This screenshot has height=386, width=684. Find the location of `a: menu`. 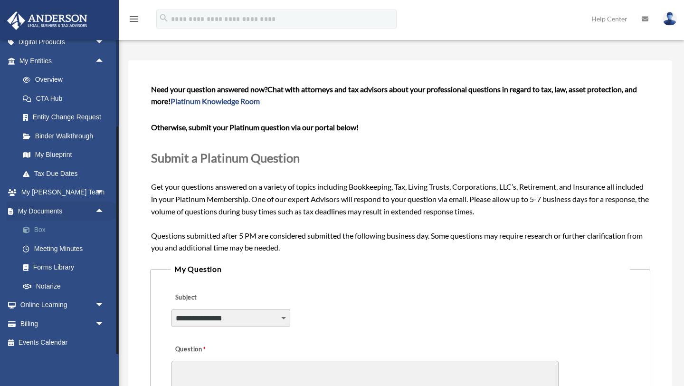

a: menu is located at coordinates (134, 20).